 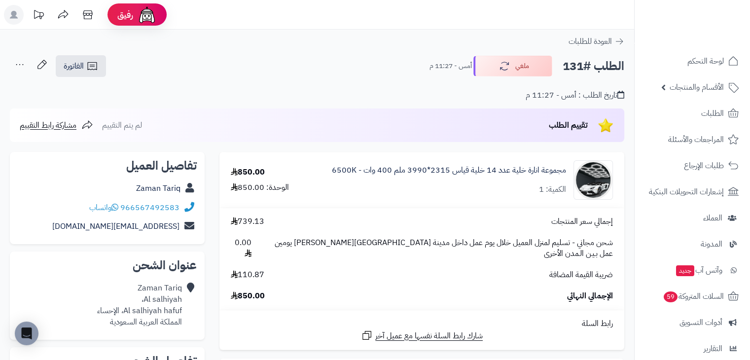 I want to click on small: أمس - 11:27 م, so click(x=451, y=66).